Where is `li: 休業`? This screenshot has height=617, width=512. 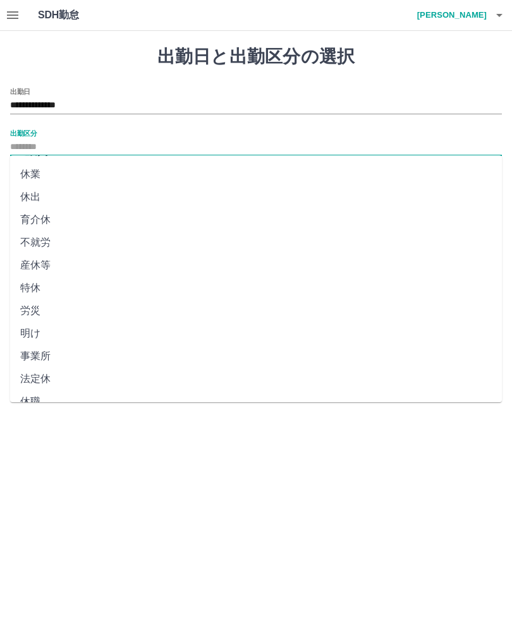 li: 休業 is located at coordinates (256, 174).